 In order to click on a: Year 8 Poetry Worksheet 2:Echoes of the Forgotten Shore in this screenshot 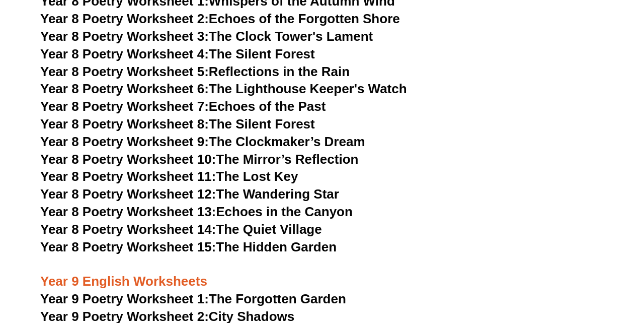, I will do `click(220, 19)`.